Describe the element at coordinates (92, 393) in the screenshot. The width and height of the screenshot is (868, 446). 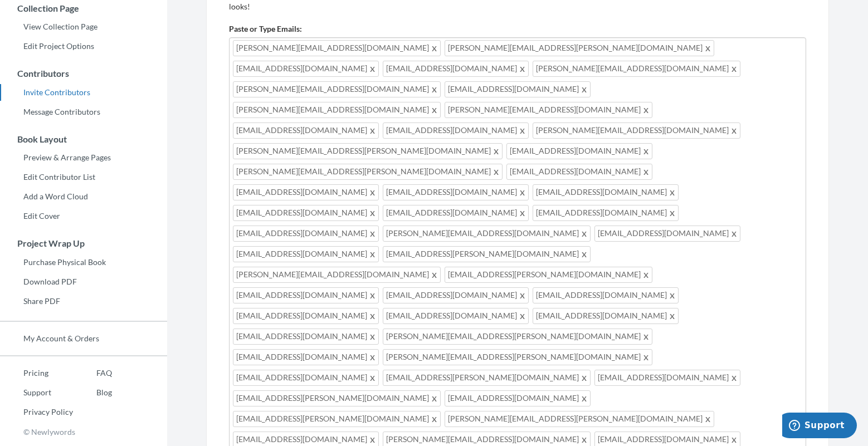
I see `a: Blog` at that location.